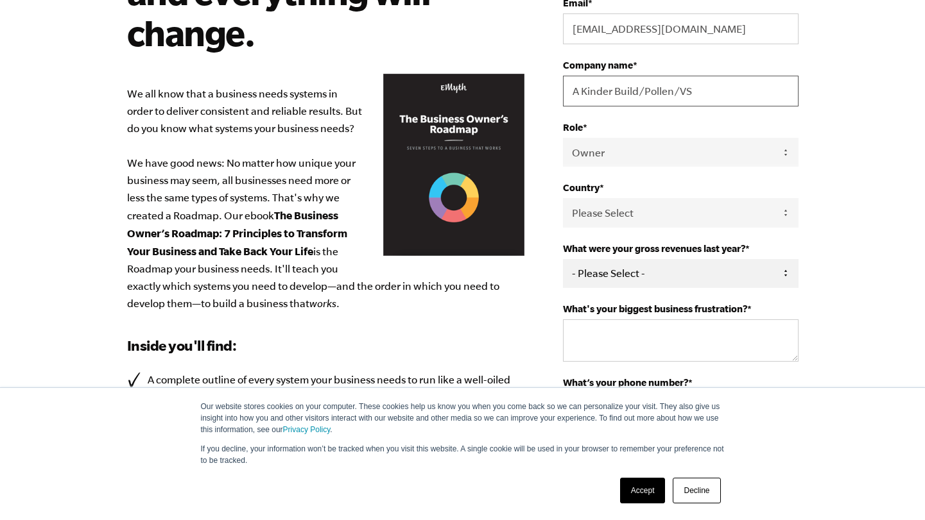 This screenshot has width=925, height=520. What do you see at coordinates (326, 199) in the screenshot?
I see `p: We all know that a business needs systems in order to deliver consistent and reliable results. Bu...` at bounding box center [326, 199].